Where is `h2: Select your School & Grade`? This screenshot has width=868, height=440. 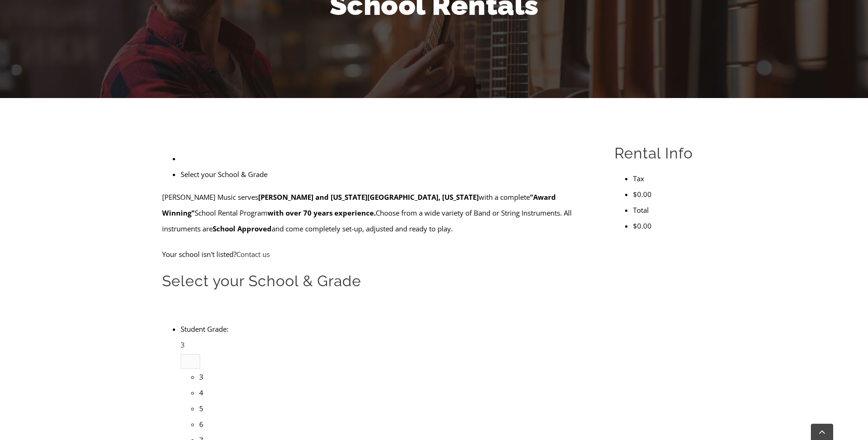 h2: Select your School & Grade is located at coordinates (377, 281).